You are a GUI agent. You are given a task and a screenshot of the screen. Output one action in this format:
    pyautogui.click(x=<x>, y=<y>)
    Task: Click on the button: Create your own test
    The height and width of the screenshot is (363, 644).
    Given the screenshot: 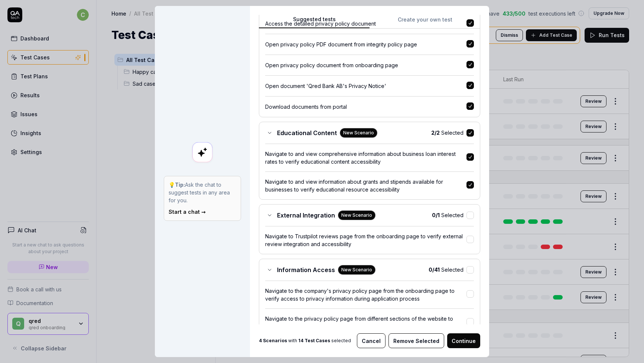 What is the action you would take?
    pyautogui.click(x=425, y=22)
    